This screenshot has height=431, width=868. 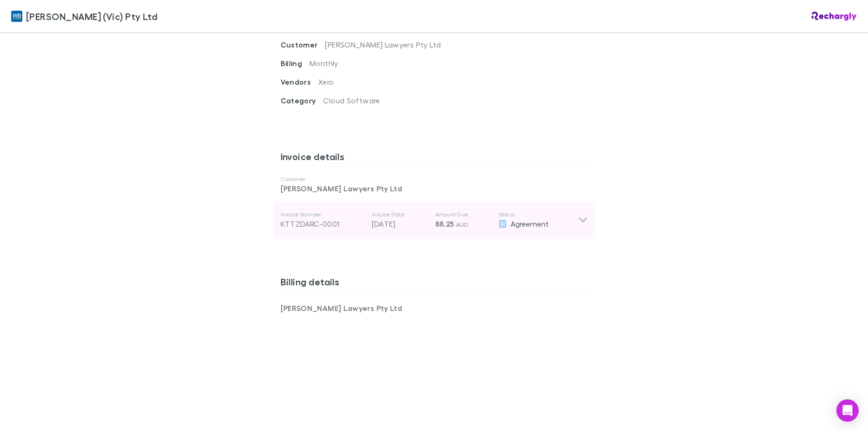 What do you see at coordinates (434, 284) in the screenshot?
I see `h3: Billing details` at bounding box center [434, 284].